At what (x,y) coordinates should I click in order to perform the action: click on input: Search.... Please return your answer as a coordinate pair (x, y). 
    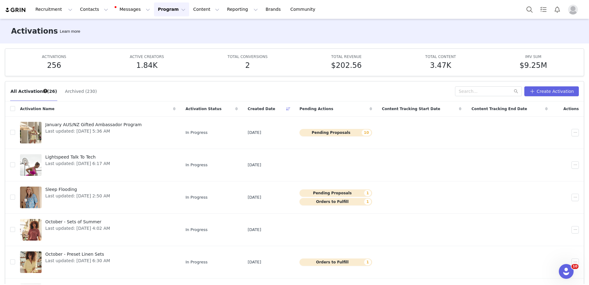
    Looking at the image, I should click on (488, 91).